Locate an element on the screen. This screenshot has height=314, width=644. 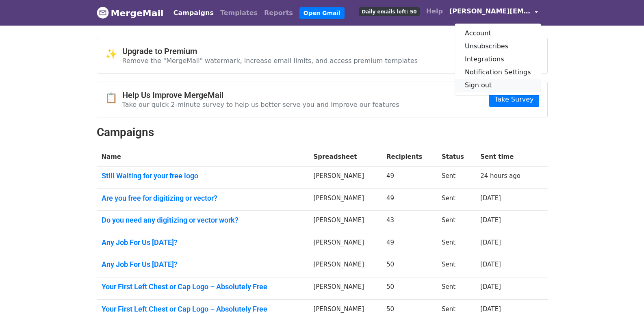
th: Name is located at coordinates (203, 157).